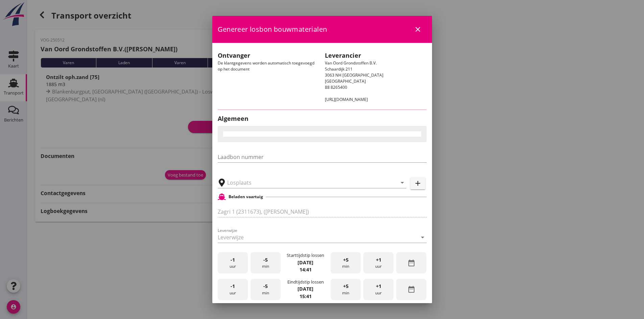 This screenshot has height=319, width=644. Describe the element at coordinates (307, 183) in the screenshot. I see `input: Losplaats` at that location.